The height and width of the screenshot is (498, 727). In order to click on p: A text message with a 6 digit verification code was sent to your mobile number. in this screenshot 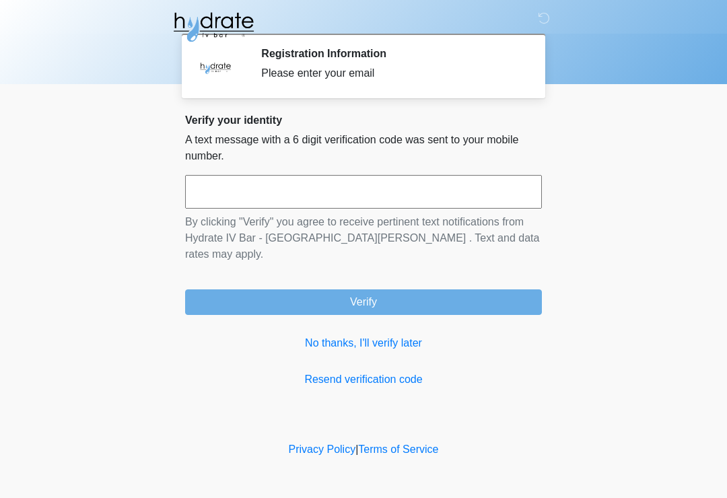, I will do `click(363, 148)`.